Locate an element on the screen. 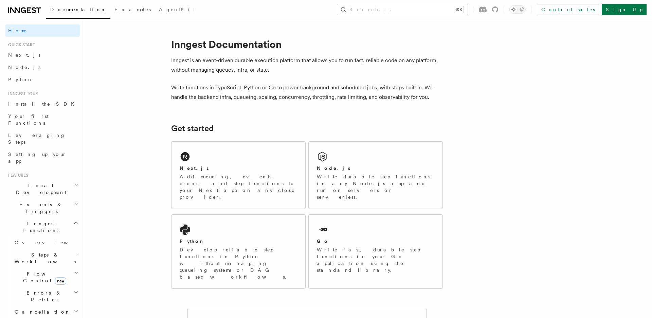 This screenshot has width=652, height=318. h2: Python is located at coordinates (192, 241).